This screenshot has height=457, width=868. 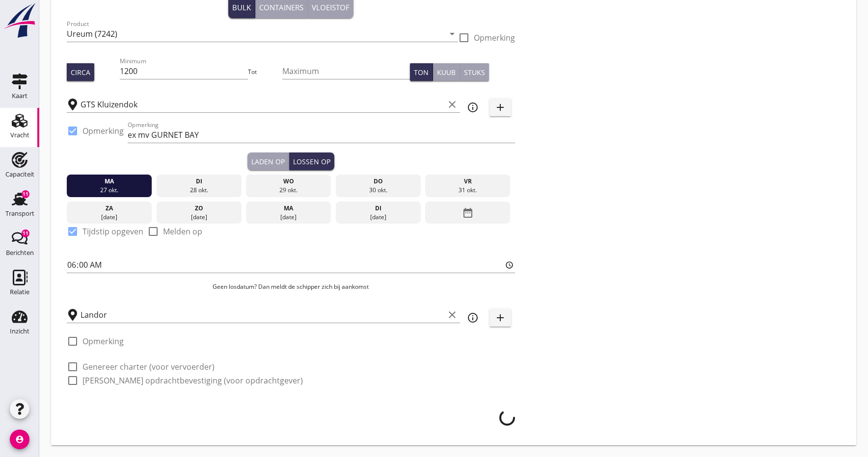 I want to click on input: Laadplaats, so click(x=262, y=104).